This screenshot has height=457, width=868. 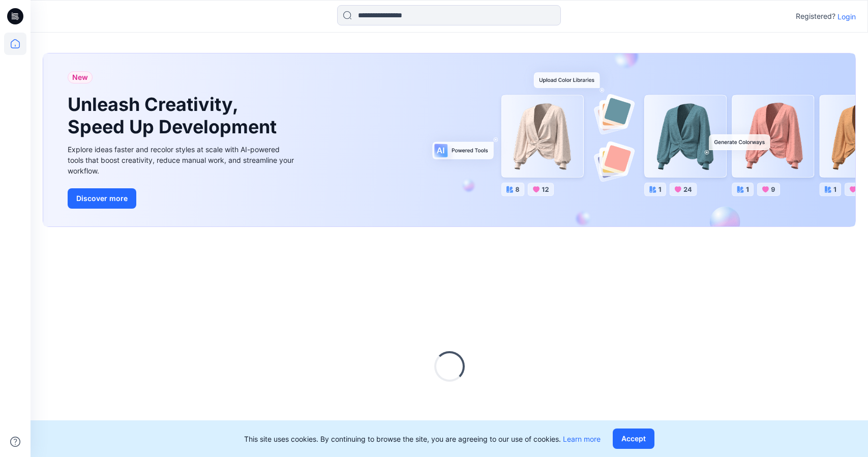 What do you see at coordinates (422, 439) in the screenshot?
I see `p: This site uses cookies. By continuing to browse the site, you are agreeing to our use of cookies.` at bounding box center [422, 439].